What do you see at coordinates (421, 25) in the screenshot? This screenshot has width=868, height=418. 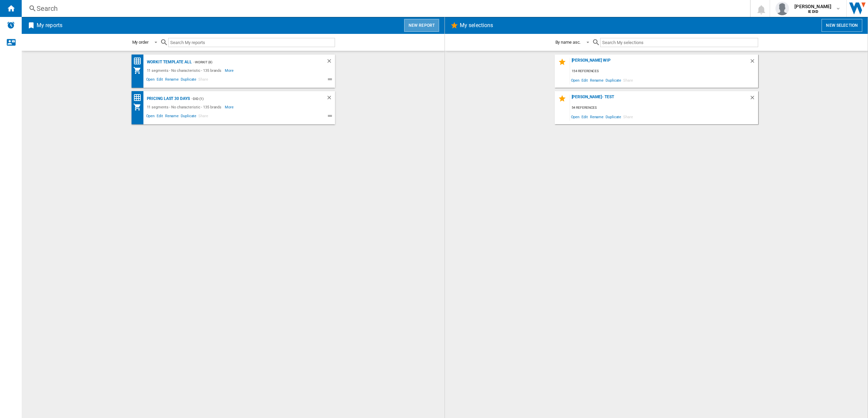 I see `button: New report` at bounding box center [421, 25].